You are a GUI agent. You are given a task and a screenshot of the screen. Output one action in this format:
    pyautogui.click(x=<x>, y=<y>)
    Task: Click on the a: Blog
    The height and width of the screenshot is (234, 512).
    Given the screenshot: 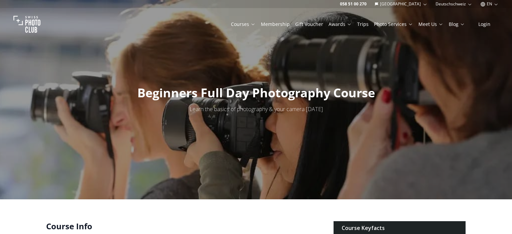 What is the action you would take?
    pyautogui.click(x=456, y=24)
    